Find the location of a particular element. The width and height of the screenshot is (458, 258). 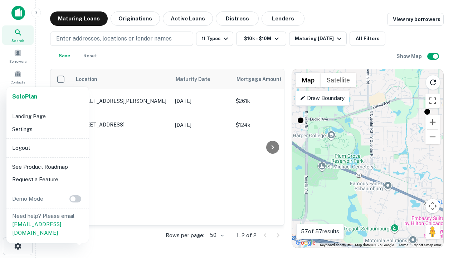

div: Chat Widget is located at coordinates (440, 195).